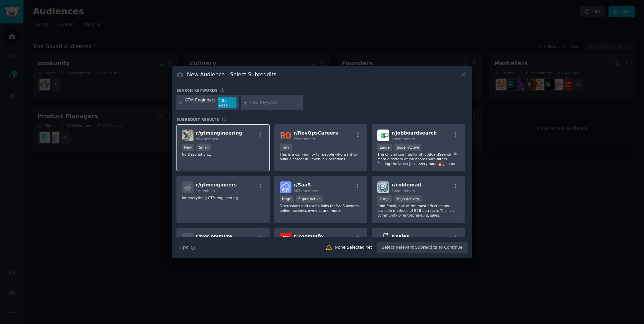  Describe the element at coordinates (383, 135) in the screenshot. I see `img: jobboardsearch` at that location.